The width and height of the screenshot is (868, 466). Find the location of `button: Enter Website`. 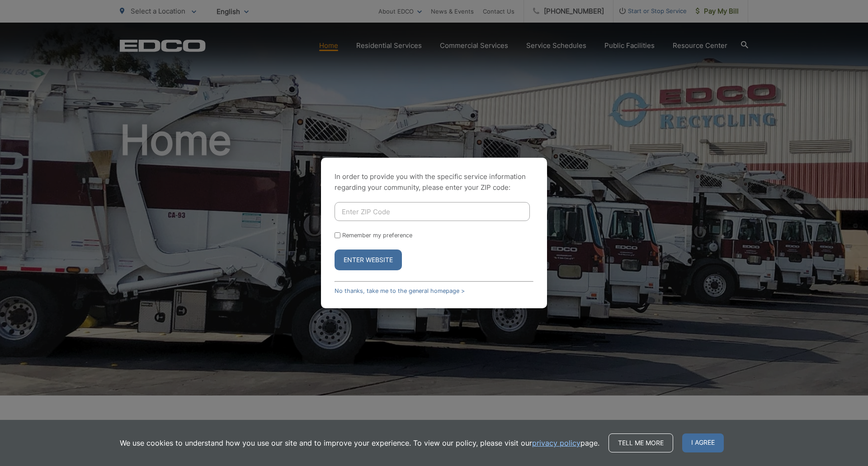

button: Enter Website is located at coordinates (368, 260).